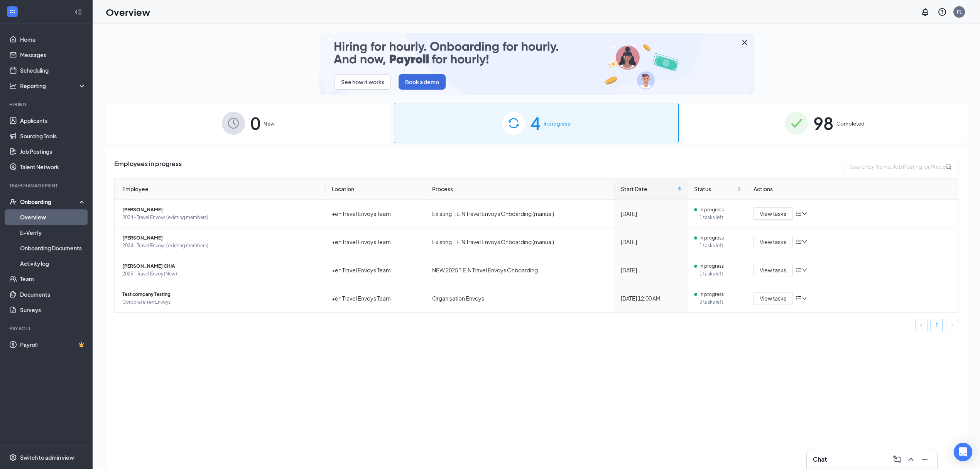 The width and height of the screenshot is (980, 469). What do you see at coordinates (13, 202) in the screenshot?
I see `svg: UserCheck` at bounding box center [13, 202].